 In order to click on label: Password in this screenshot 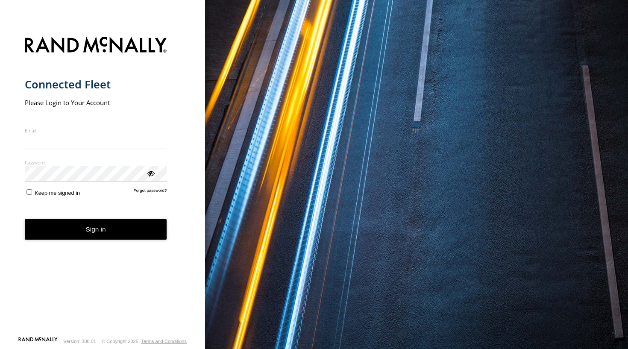, I will do `click(96, 162)`.